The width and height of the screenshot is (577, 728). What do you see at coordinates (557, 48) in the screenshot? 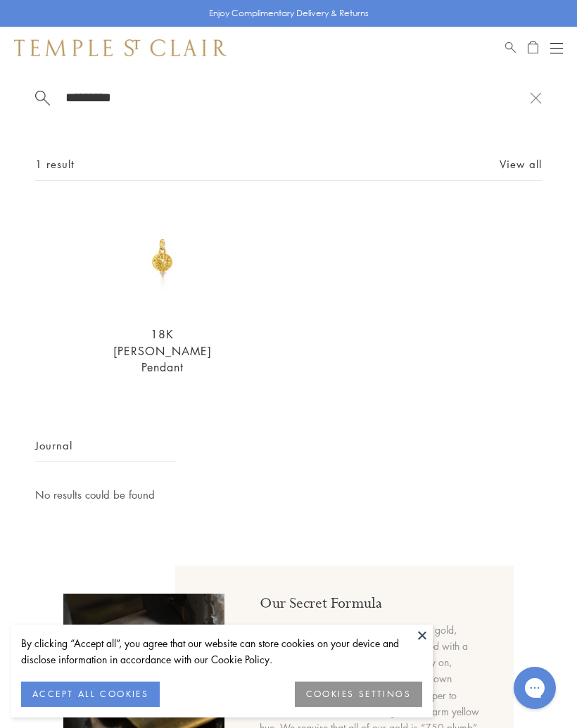
I see `button: Open navigation` at bounding box center [557, 48].